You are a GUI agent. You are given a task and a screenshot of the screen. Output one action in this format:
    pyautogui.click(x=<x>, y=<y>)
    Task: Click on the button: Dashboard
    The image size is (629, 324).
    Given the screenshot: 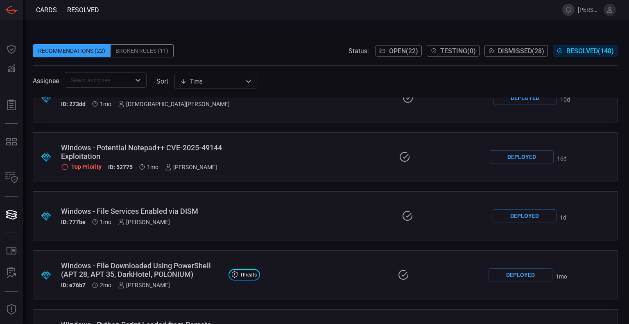 What is the action you would take?
    pyautogui.click(x=11, y=49)
    